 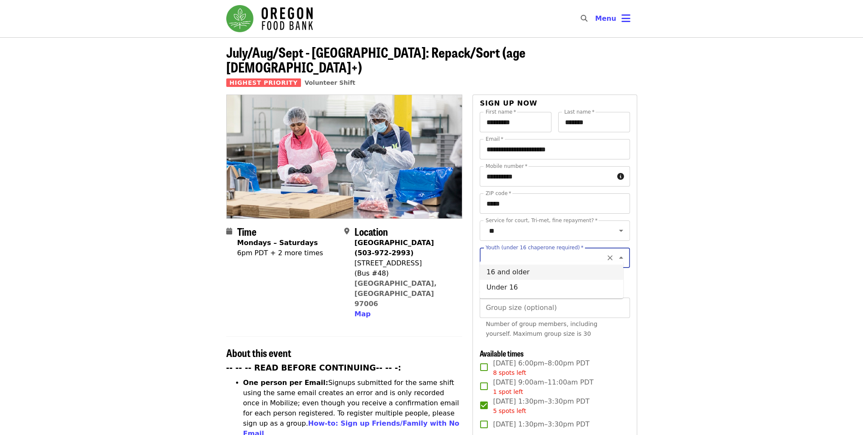 What do you see at coordinates (612, 19) in the screenshot?
I see `button: Toggle account menu` at bounding box center [612, 19].